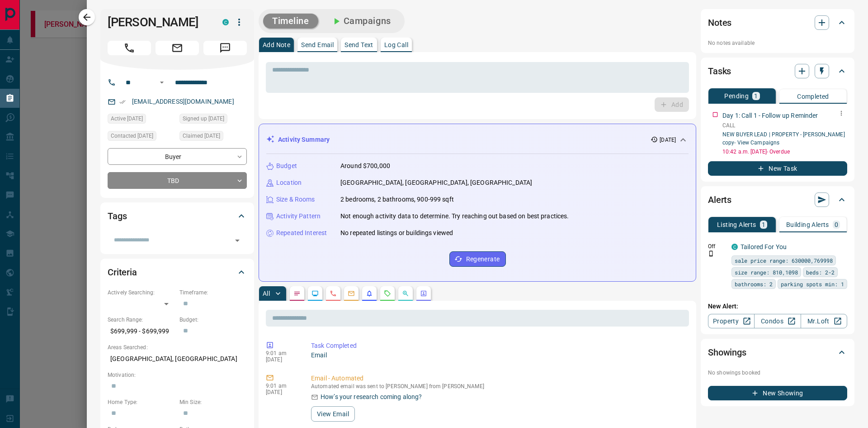 This screenshot has height=428, width=868. What do you see at coordinates (129, 48) in the screenshot?
I see `span: Call` at bounding box center [129, 48].